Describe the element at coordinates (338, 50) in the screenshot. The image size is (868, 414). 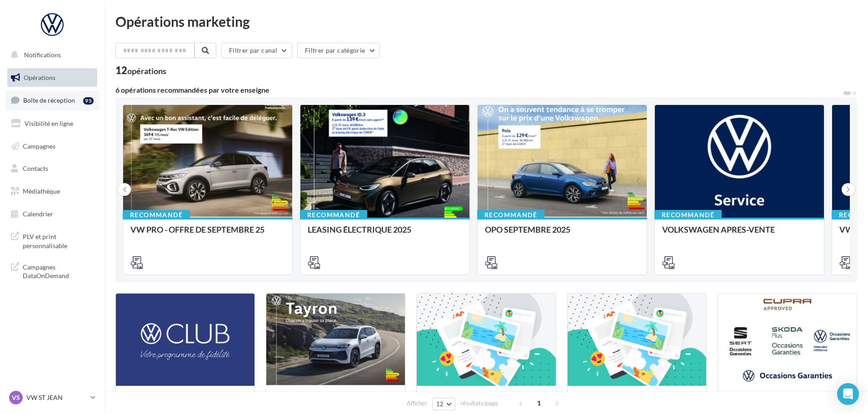
I see `button: Filtrer par catégorie` at that location.